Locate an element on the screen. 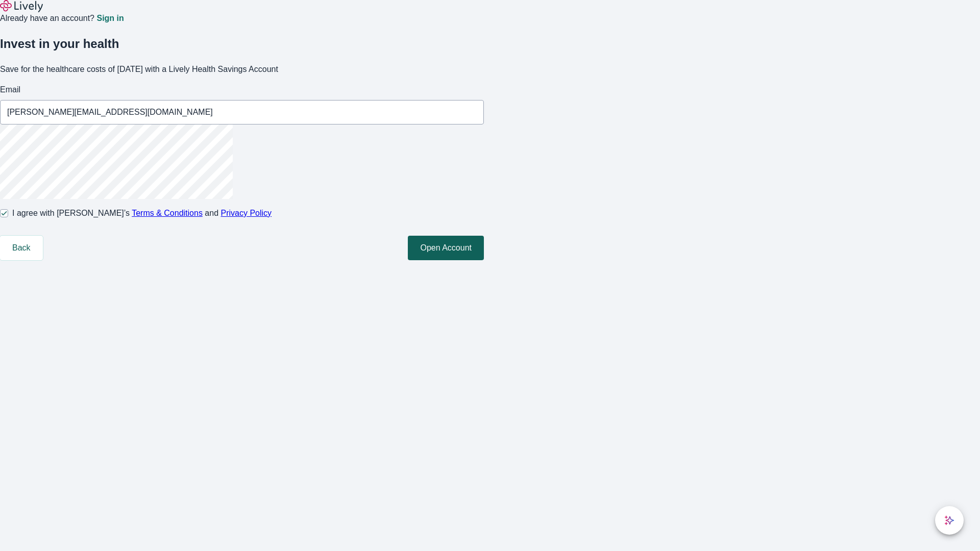  div: Sign in is located at coordinates (110, 18).